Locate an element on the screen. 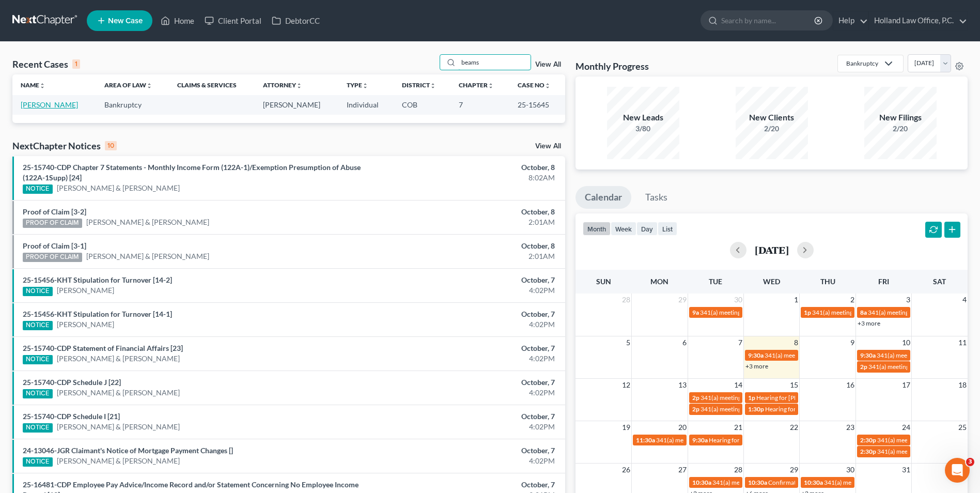 The height and width of the screenshot is (493, 980). span: New Case is located at coordinates (125, 20).